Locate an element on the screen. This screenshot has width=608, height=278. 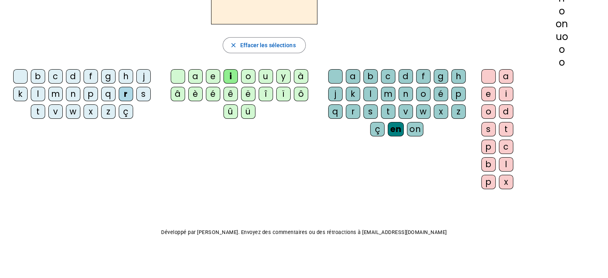
div: à is located at coordinates (301, 76).